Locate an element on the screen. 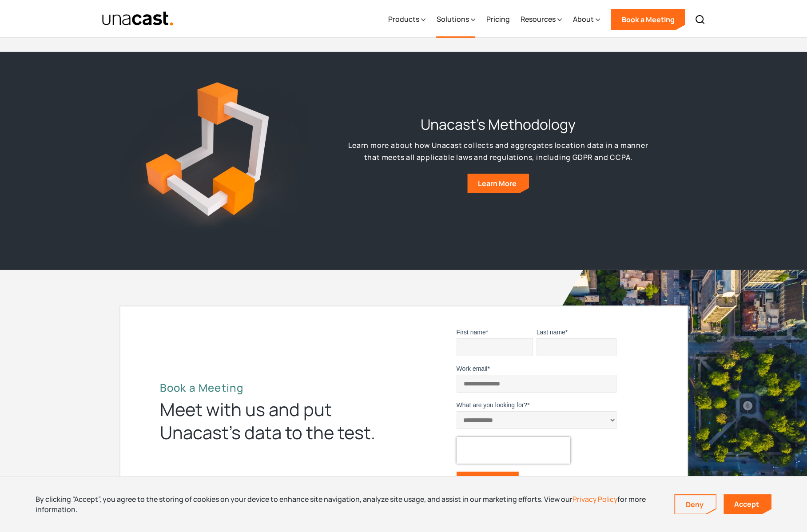 This screenshot has height=532, width=807. a: Privacy Policy is located at coordinates (594, 499).